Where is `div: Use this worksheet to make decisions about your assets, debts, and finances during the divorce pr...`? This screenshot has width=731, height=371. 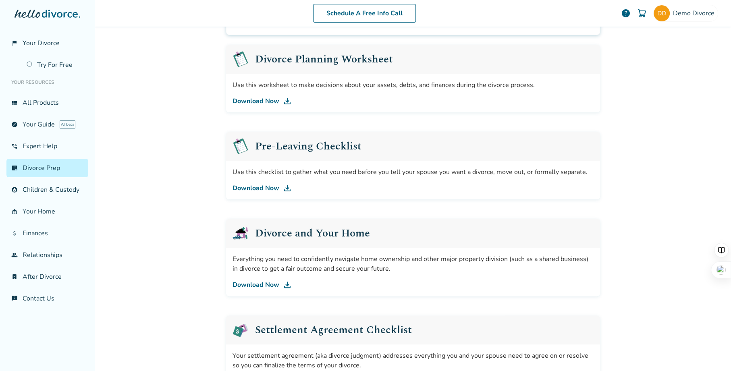
div: Use this worksheet to make decisions about your assets, debts, and finances during the divorce pr... is located at coordinates (413, 85).